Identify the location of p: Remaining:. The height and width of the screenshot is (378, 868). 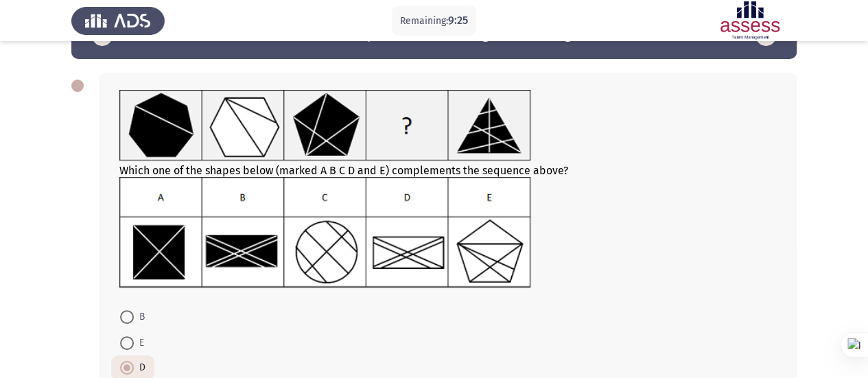
(434, 21).